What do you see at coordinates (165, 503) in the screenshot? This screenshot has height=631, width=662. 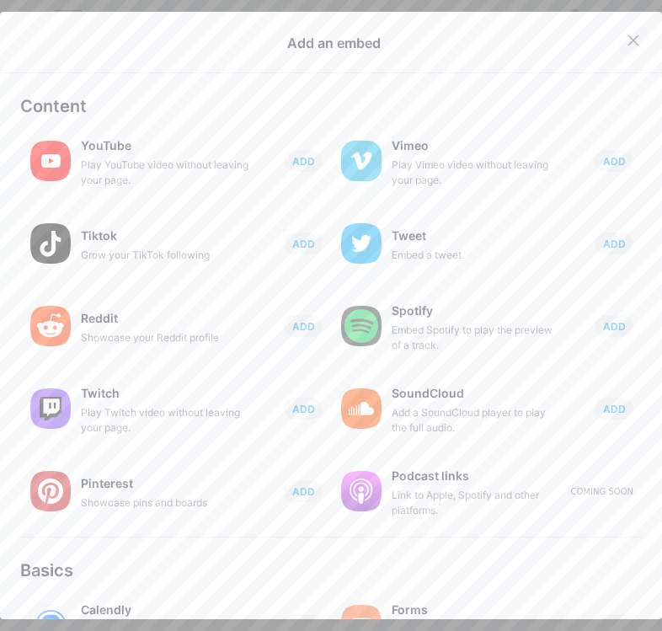 I see `div: Showcase pins and boards` at bounding box center [165, 503].